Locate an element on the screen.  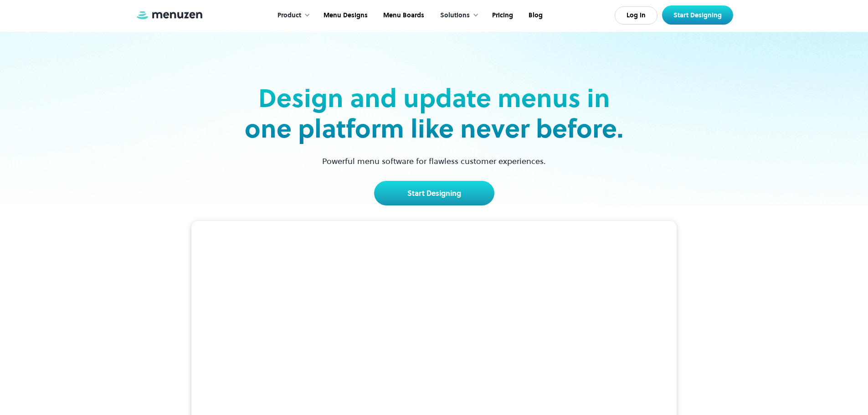
a: Log In is located at coordinates (636, 16).